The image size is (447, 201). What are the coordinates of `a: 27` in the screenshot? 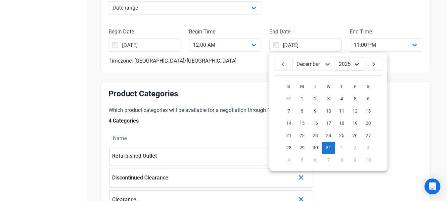 It's located at (368, 135).